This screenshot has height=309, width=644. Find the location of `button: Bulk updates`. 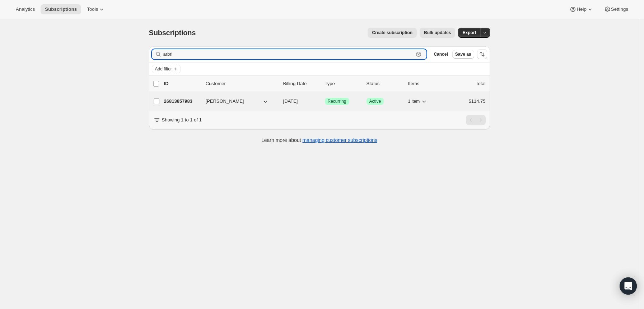

button: Bulk updates is located at coordinates (437, 32).